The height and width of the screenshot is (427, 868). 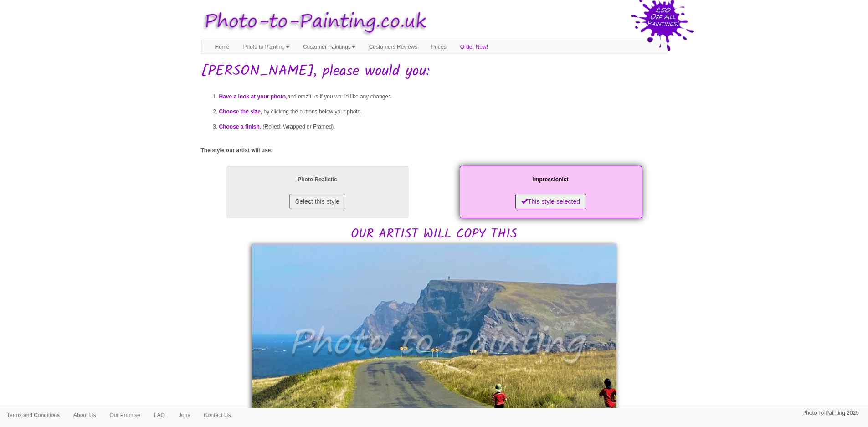 What do you see at coordinates (253, 96) in the screenshot?
I see `span: Have a look at your photo,` at bounding box center [253, 96].